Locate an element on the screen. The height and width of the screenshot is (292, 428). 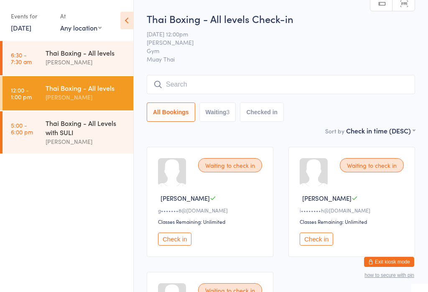
div: Check in time (DESC) is located at coordinates (381, 131).